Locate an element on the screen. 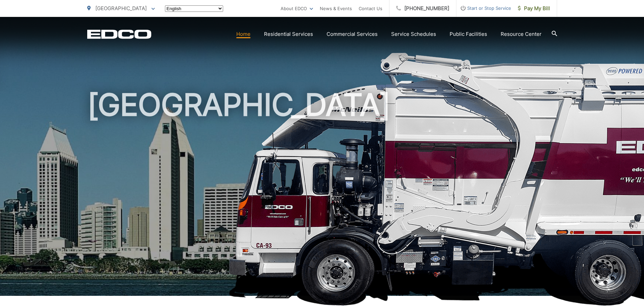 This screenshot has width=644, height=308. a: Home is located at coordinates (243, 34).